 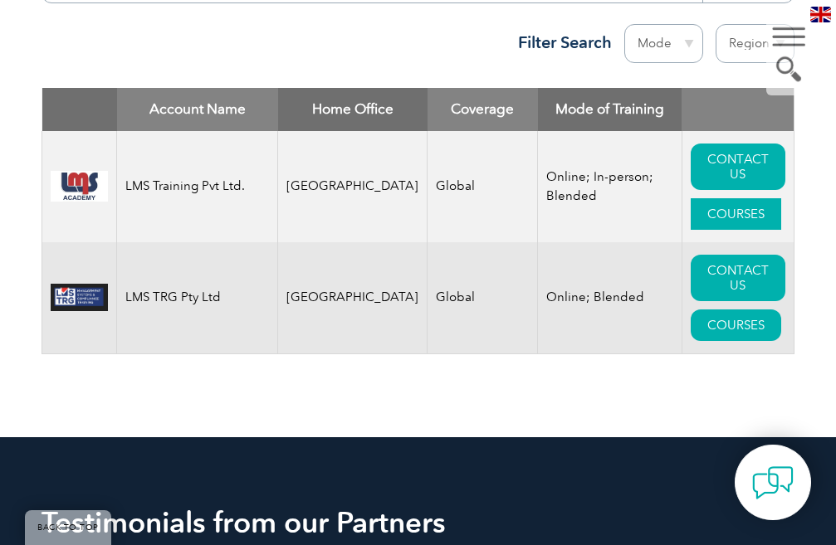 What do you see at coordinates (79, 297) in the screenshot?
I see `img: c485e4a1-833a-eb11-a813-0022481469da-logo.jpg` at bounding box center [79, 297].